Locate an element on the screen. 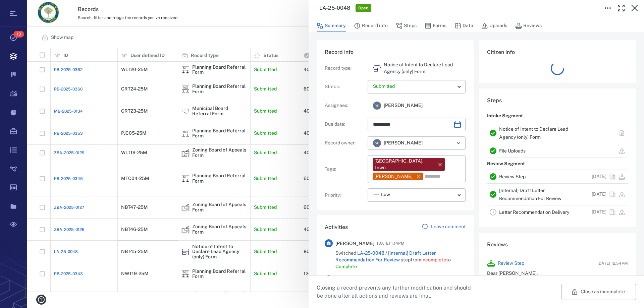 This screenshot has height=308, width=644. div: Notice of Intent to Declare Lead Agency (only) Form is located at coordinates (377, 68).